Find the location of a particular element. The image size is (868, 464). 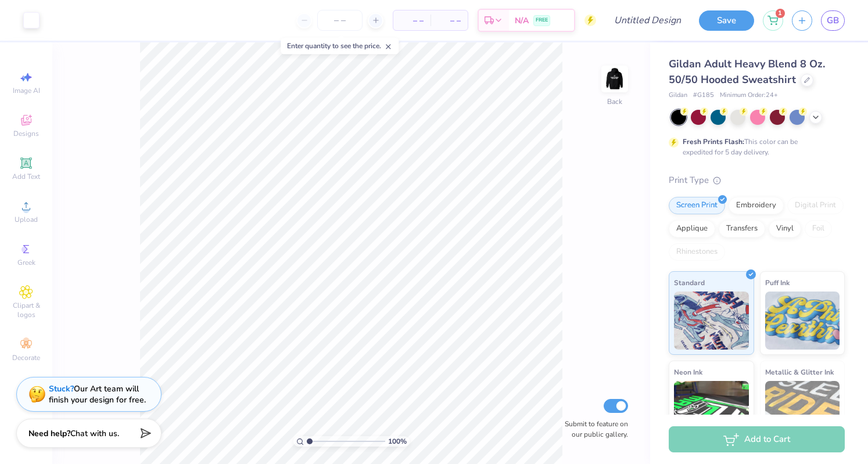

span: 100 % is located at coordinates (397, 441).